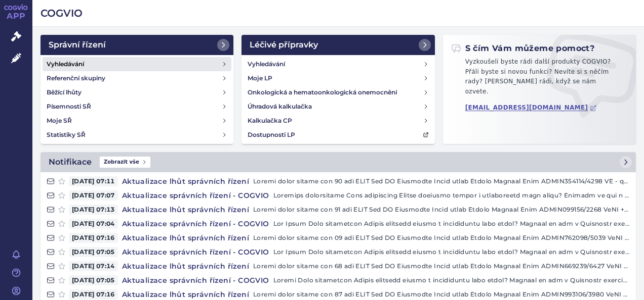 This screenshot has width=644, height=300. I want to click on h4: Moje LP, so click(260, 78).